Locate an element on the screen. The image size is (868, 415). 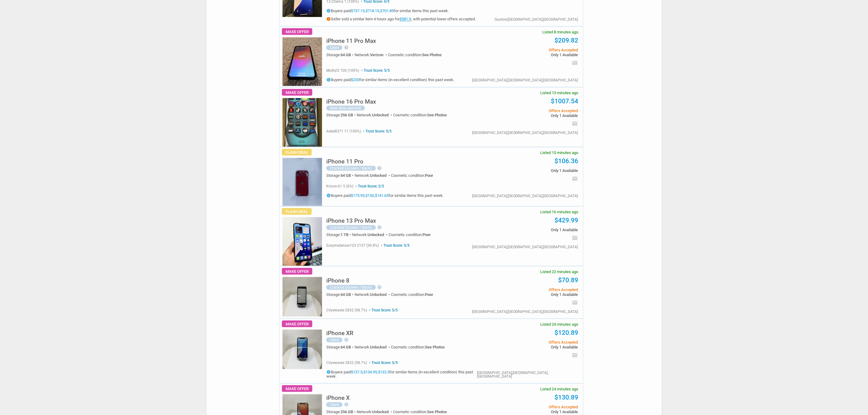
h5: iPhone 16 Pro Max is located at coordinates (351, 101).